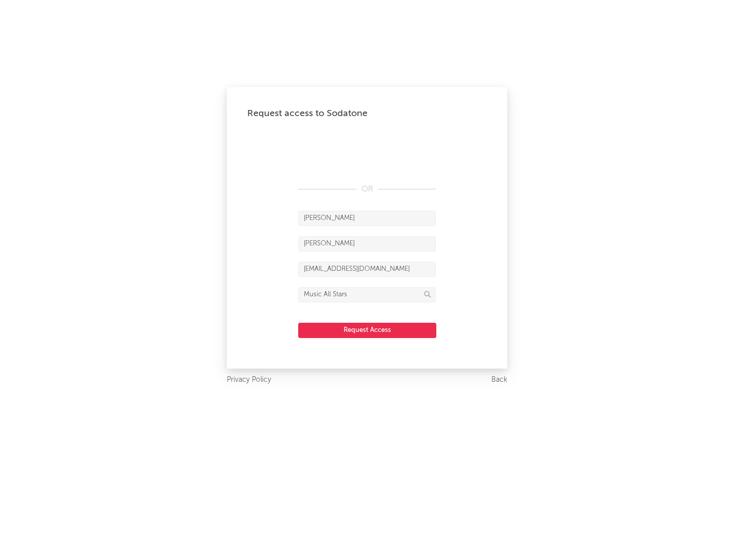 This screenshot has height=560, width=734. I want to click on input: Last Name, so click(367, 244).